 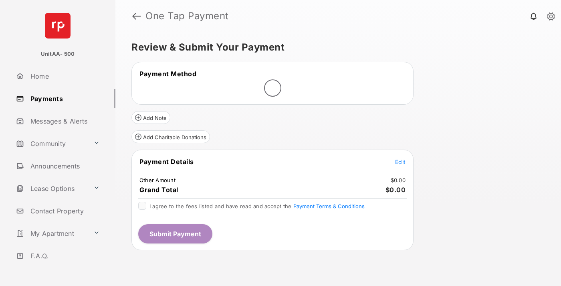 What do you see at coordinates (171, 137) in the screenshot?
I see `button: Add Charitable Donations` at bounding box center [171, 137].